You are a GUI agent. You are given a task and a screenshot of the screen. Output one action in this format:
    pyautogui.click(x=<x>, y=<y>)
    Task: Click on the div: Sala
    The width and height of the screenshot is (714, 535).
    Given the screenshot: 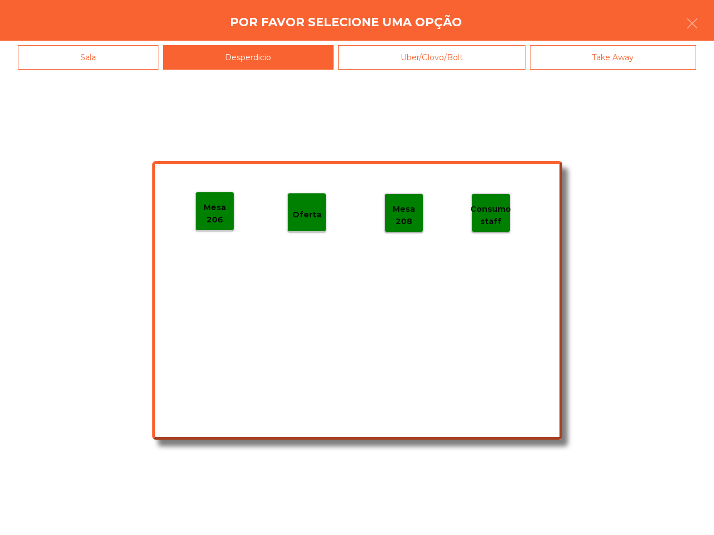 What is the action you would take?
    pyautogui.click(x=88, y=57)
    